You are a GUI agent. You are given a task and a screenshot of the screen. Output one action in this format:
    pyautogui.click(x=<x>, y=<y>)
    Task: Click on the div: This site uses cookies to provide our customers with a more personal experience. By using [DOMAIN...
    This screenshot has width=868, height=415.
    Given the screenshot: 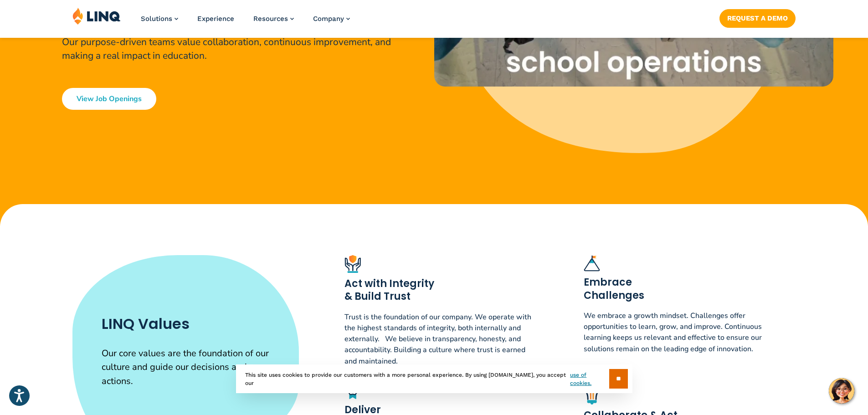 What is the action you would take?
    pyautogui.click(x=434, y=378)
    